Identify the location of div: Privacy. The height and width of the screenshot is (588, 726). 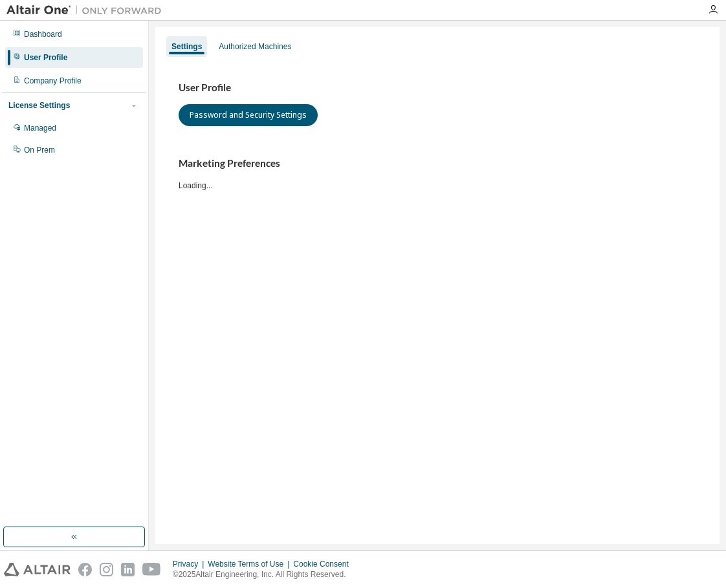
(190, 564).